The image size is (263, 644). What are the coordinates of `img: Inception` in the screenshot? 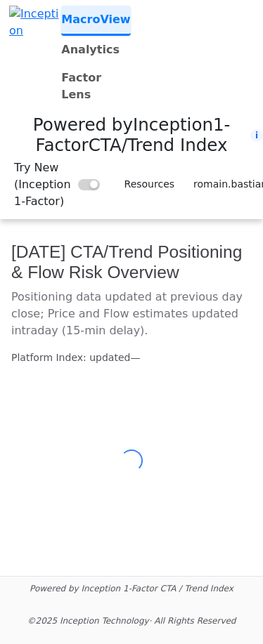 It's located at (35, 23).